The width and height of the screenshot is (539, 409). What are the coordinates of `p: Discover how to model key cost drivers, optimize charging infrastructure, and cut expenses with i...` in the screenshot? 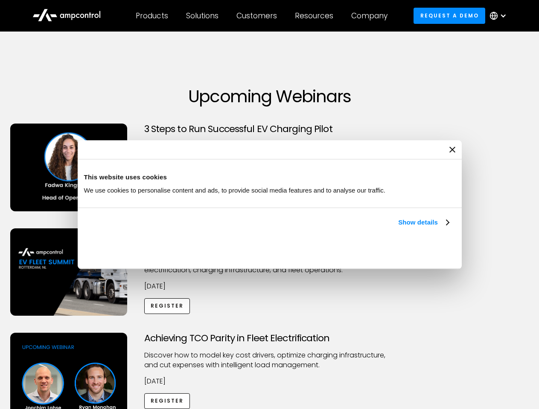 It's located at (270, 360).